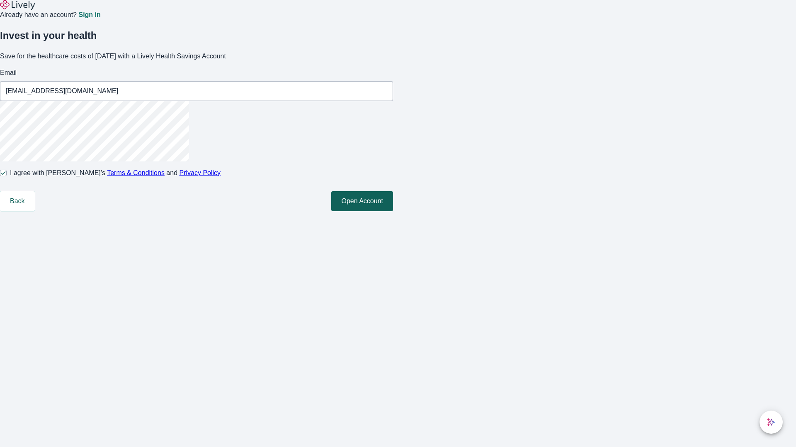  Describe the element at coordinates (771, 423) in the screenshot. I see `svg: Lively AI Assistant` at that location.